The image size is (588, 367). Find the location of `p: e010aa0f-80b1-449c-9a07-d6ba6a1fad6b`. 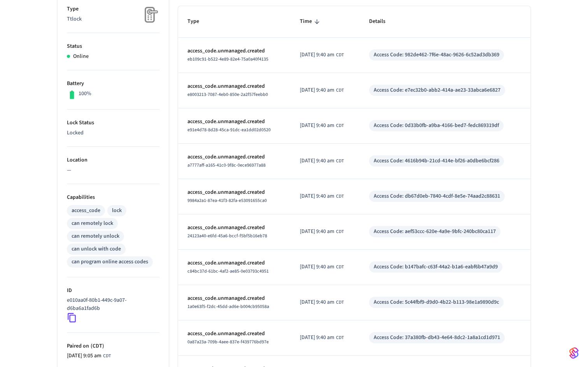

p: e010aa0f-80b1-449c-9a07-d6ba6a1fad6b is located at coordinates (112, 304).